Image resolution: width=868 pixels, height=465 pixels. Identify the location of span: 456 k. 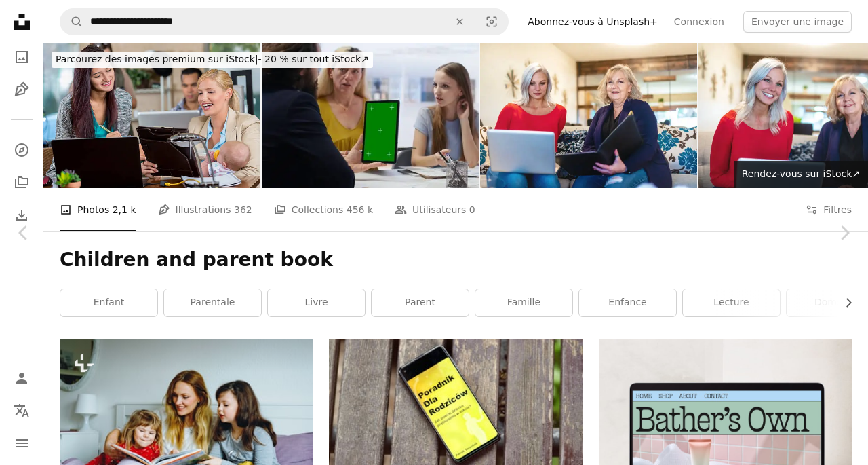
(359, 209).